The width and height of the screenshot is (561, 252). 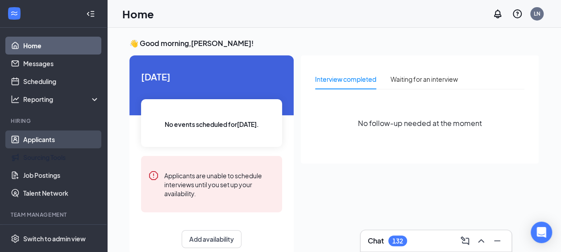 What do you see at coordinates (54, 120) in the screenshot?
I see `div: Hiring` at bounding box center [54, 120].